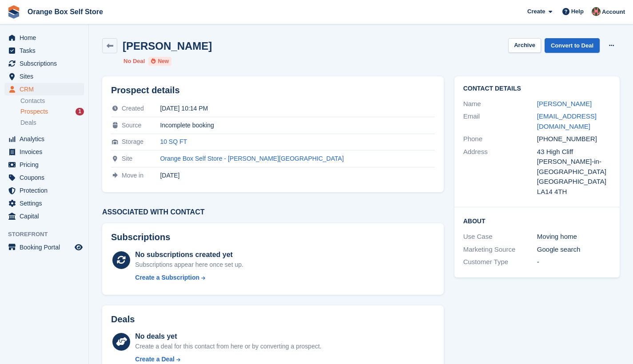 The width and height of the screenshot is (633, 364). I want to click on div: Address, so click(500, 172).